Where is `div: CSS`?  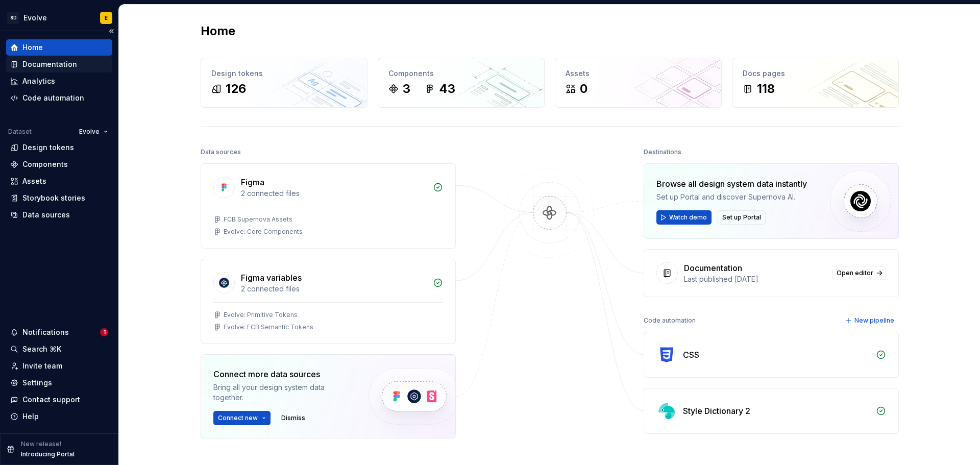 div: CSS is located at coordinates (691, 355).